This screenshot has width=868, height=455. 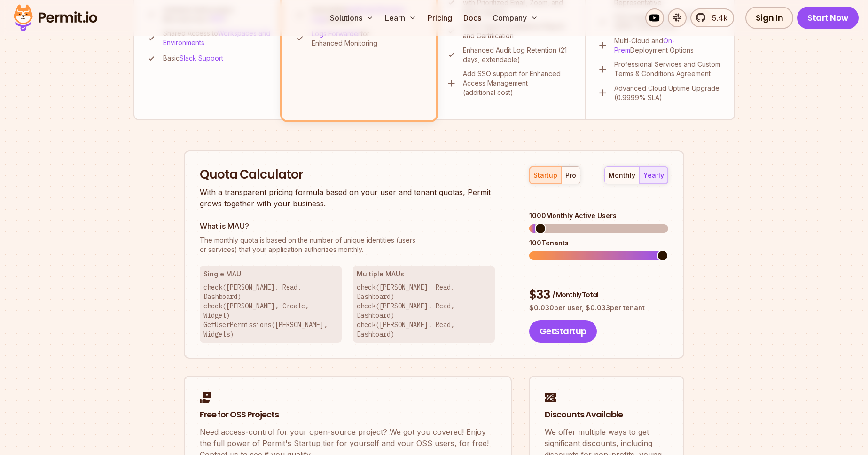 I want to click on a: On-Prem, so click(x=644, y=45).